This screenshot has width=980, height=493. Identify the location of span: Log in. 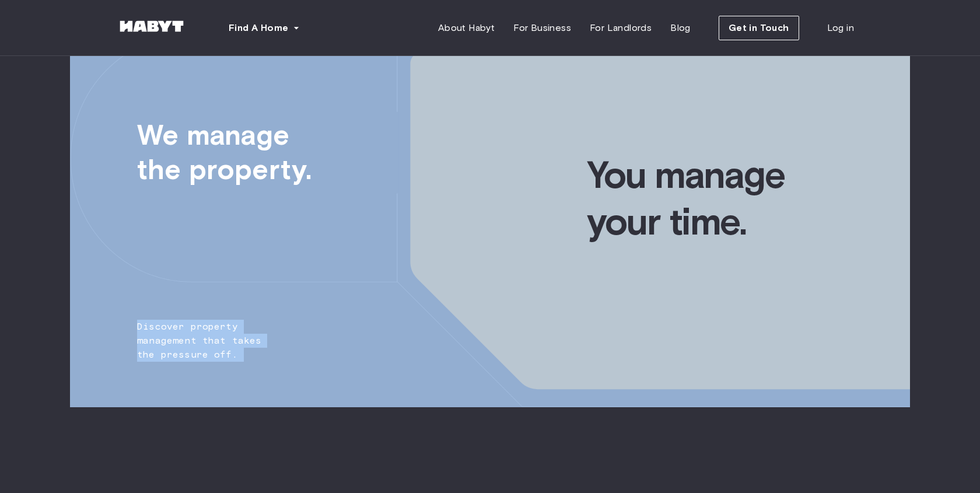
(841, 28).